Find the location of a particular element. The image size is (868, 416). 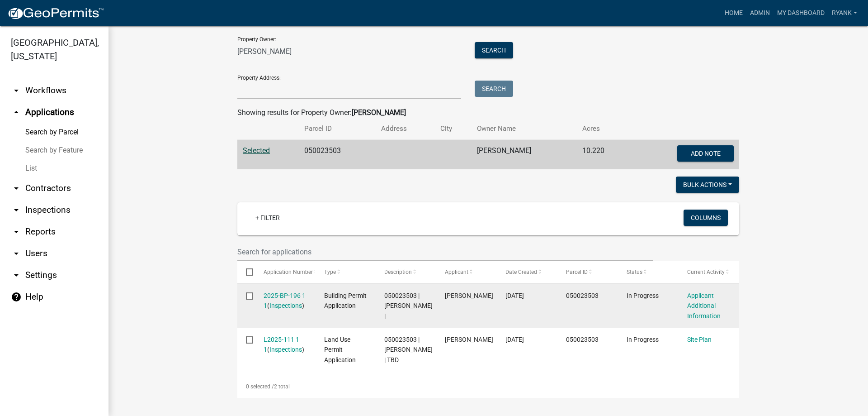

span: Building Permit Application is located at coordinates (345, 300).